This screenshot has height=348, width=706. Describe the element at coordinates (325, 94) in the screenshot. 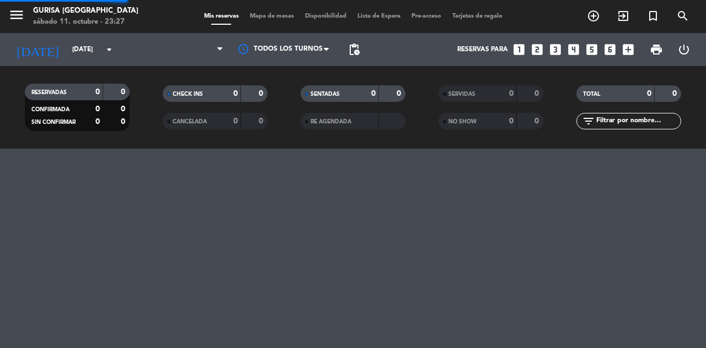

I see `span: SENTADAS` at that location.